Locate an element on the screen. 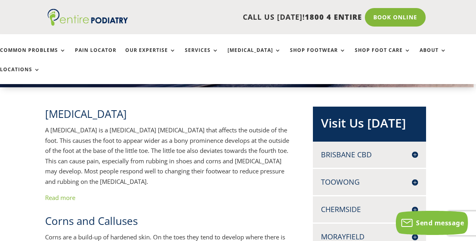 The height and width of the screenshot is (241, 476). a: Our Expertise is located at coordinates (151, 56).